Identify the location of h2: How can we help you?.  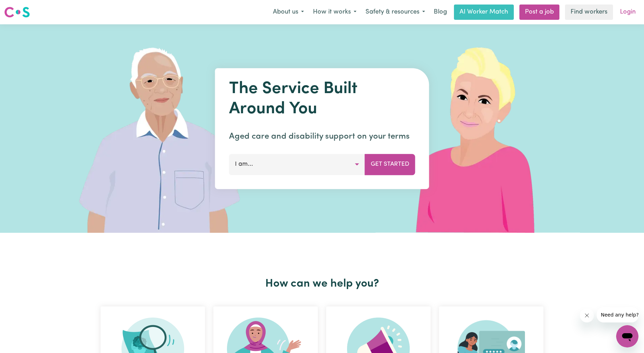
(322, 284).